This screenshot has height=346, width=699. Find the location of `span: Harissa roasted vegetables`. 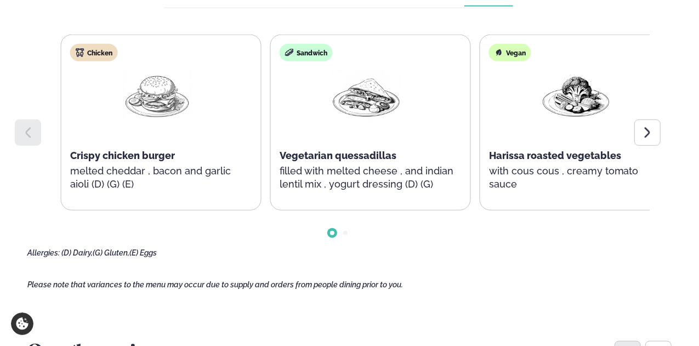

span: Harissa roasted vegetables is located at coordinates (555, 155).